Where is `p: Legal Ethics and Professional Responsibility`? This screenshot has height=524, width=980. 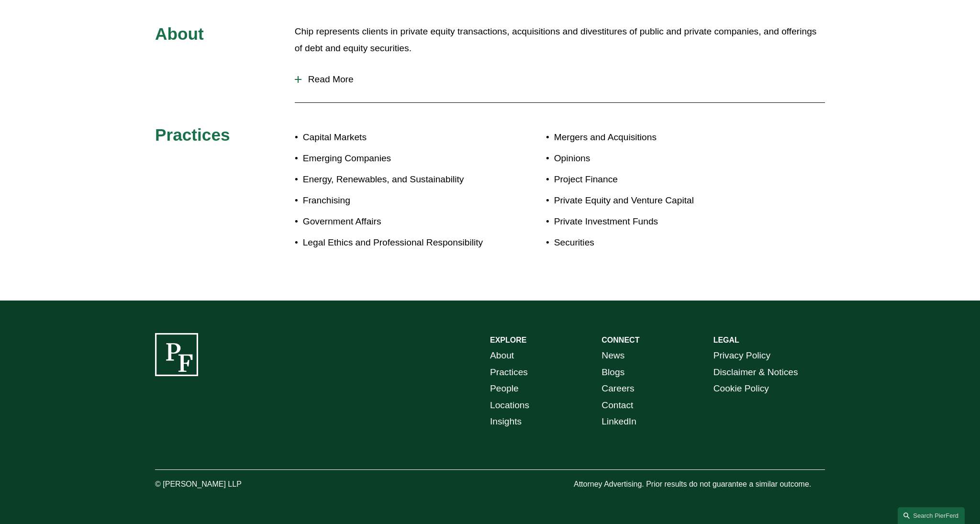 p: Legal Ethics and Professional Responsibility is located at coordinates (396, 243).